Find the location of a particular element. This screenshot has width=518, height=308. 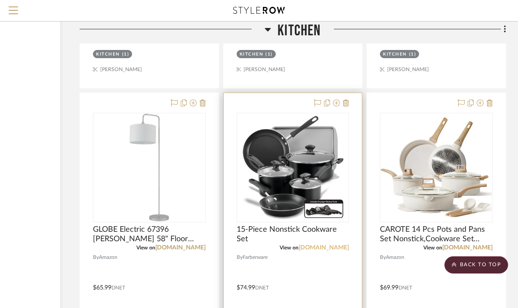

img: 15-Piece Nonstick Cookware Set is located at coordinates (293, 167).